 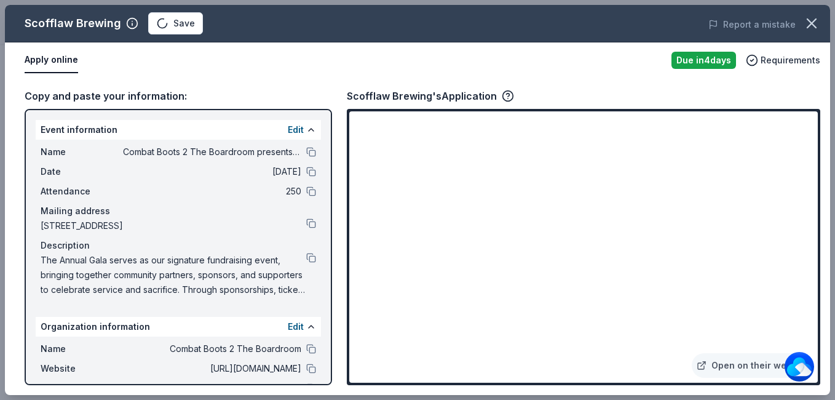 I want to click on span: Combat Boots 2 The Boardroom, so click(x=212, y=349).